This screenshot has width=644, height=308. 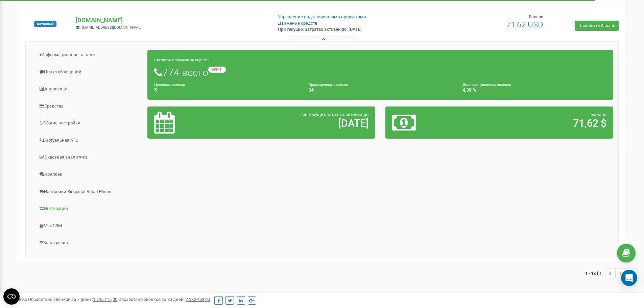 I want to click on small: Целевых звонков, so click(x=169, y=85).